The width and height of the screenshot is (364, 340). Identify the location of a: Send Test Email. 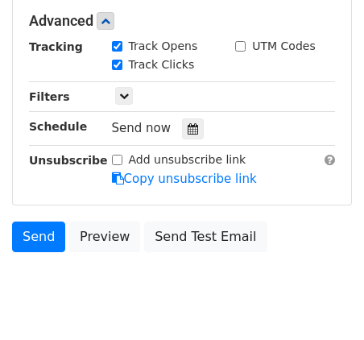
(206, 237).